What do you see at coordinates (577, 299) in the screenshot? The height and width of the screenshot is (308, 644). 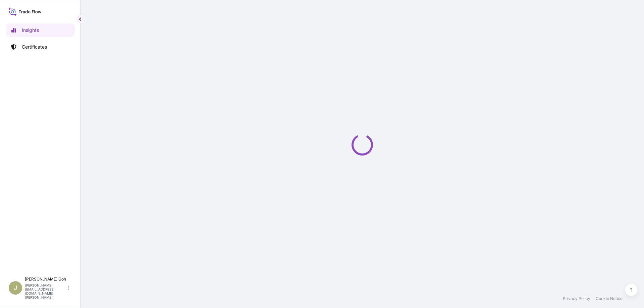 I see `p: Privacy Policy` at bounding box center [577, 299].